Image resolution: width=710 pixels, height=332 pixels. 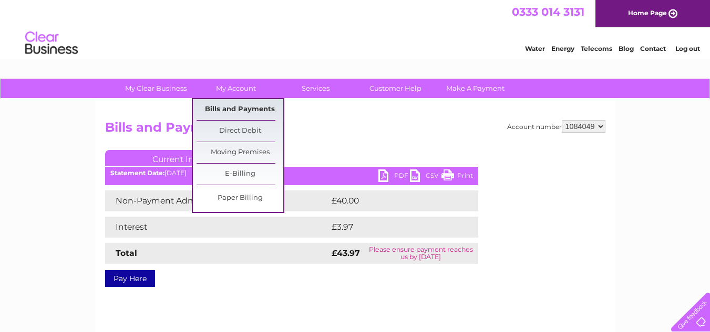 What do you see at coordinates (217, 201) in the screenshot?
I see `td: Non-Payment Administration Charge` at bounding box center [217, 201].